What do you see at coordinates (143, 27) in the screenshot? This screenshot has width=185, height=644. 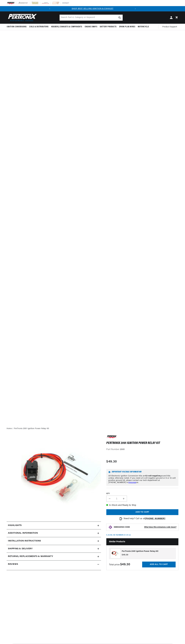 I see `span: Motorcycle` at bounding box center [143, 27].